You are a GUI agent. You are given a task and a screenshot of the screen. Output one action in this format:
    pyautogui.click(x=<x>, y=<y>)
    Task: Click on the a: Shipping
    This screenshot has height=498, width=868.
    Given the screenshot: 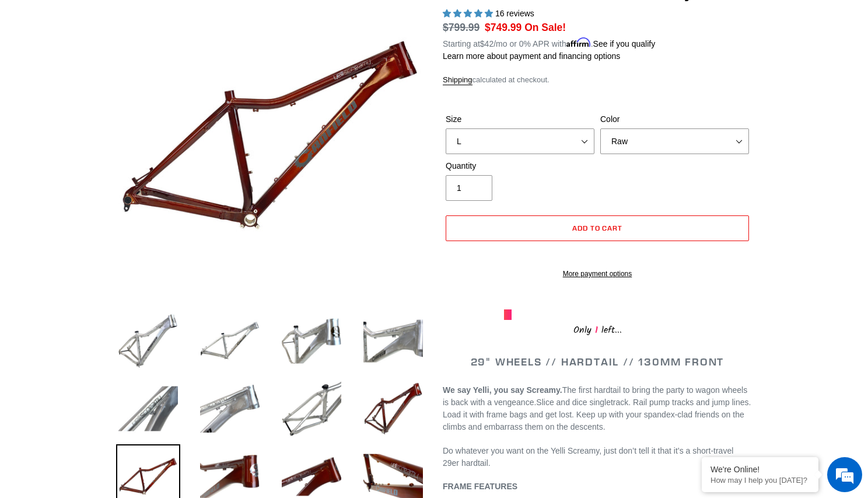 What is the action you would take?
    pyautogui.click(x=457, y=80)
    